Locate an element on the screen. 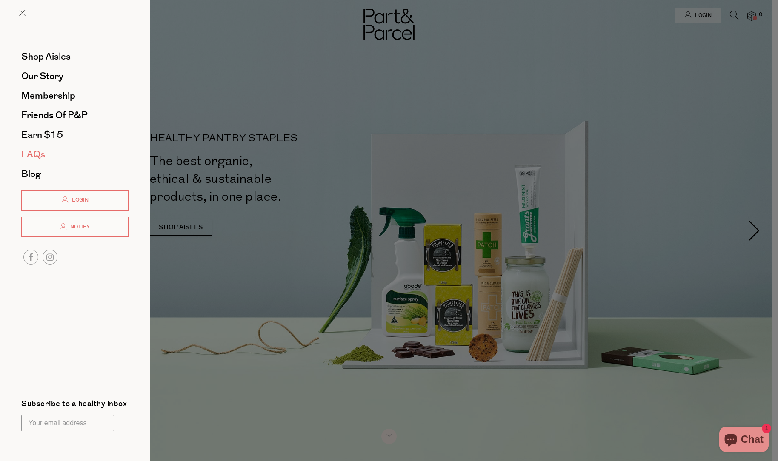 This screenshot has height=461, width=778. a: FAQs is located at coordinates (75, 154).